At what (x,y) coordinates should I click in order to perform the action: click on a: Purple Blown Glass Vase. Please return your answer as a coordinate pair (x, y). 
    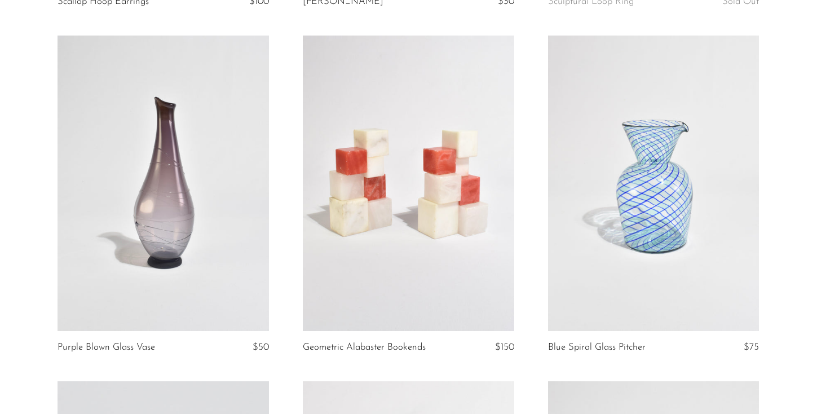
    Looking at the image, I should click on (106, 347).